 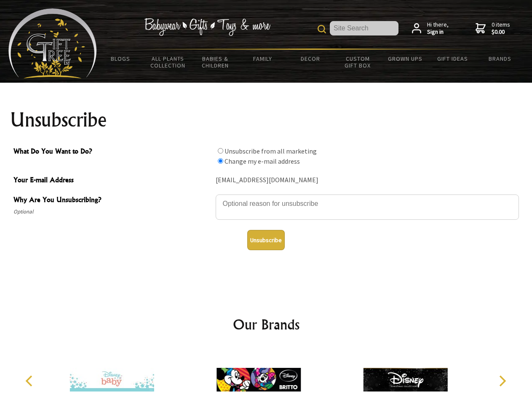 I want to click on label: Unsubscribe from all marketing, so click(x=271, y=151).